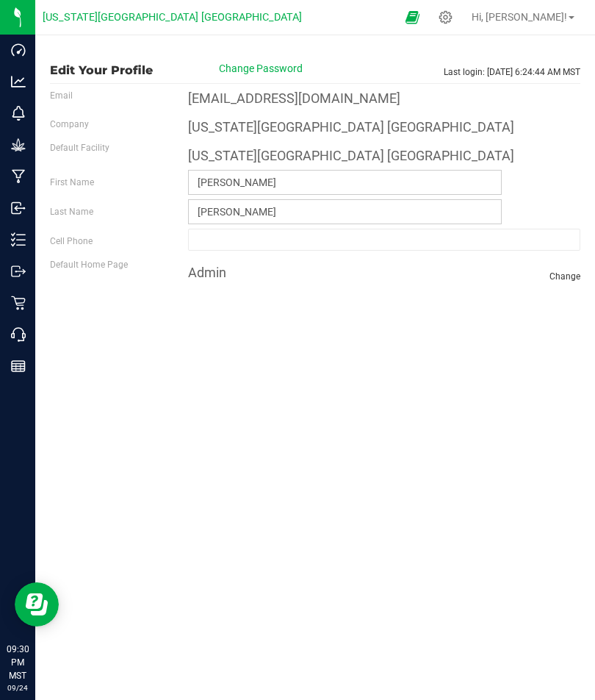 This screenshot has height=700, width=595. I want to click on span: Change, so click(565, 276).